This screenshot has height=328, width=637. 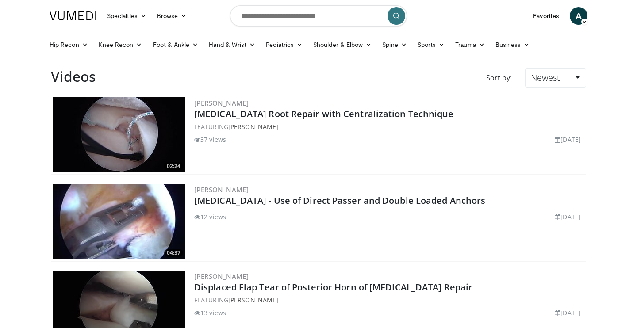 I want to click on a: Specialties, so click(x=126, y=16).